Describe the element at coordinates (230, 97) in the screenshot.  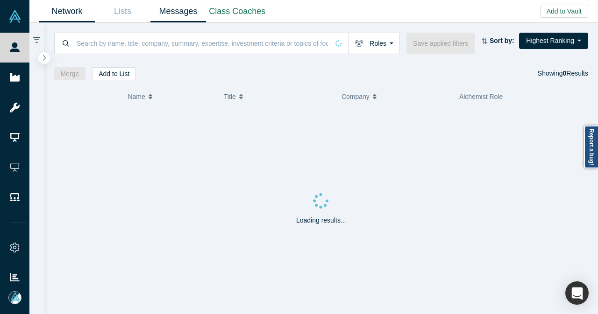
I see `span: Title` at that location.